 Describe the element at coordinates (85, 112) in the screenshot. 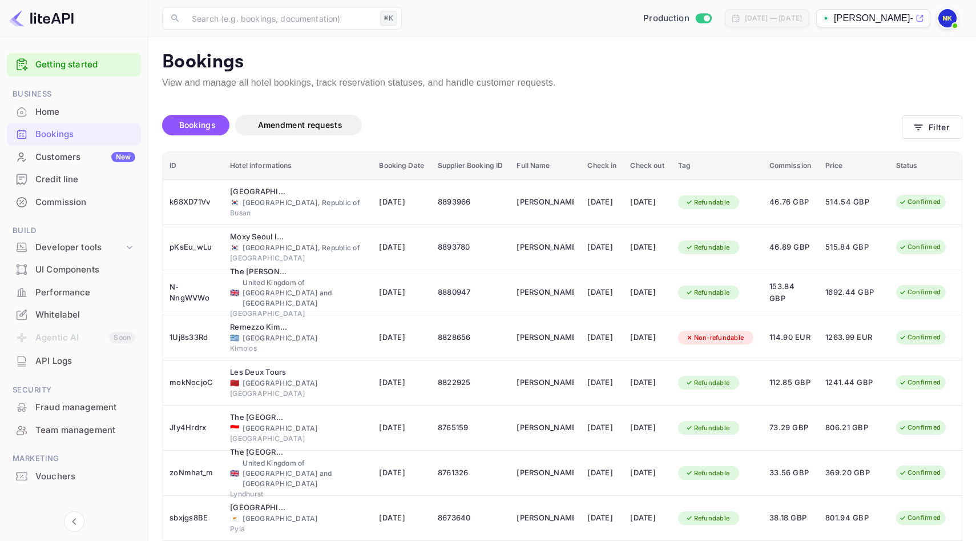

I see `div: Home` at that location.